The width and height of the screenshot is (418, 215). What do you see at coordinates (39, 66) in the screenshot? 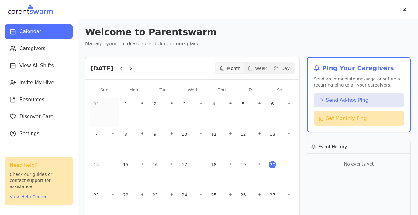
I see `button: View All Shifts` at bounding box center [39, 66].